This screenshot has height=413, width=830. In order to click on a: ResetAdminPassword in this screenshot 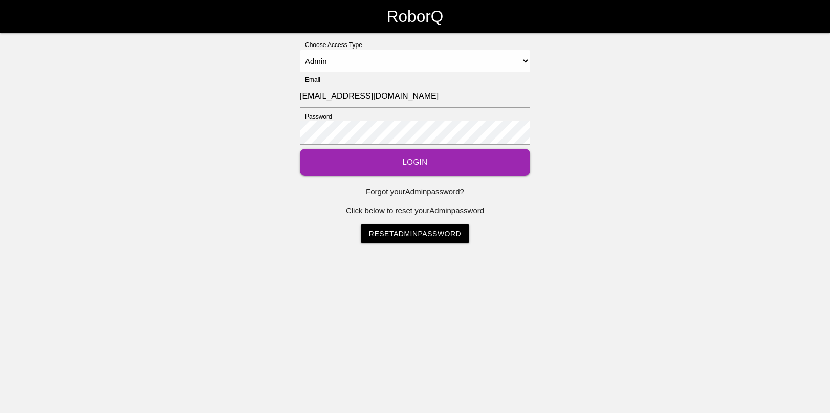, I will do `click(415, 234)`.